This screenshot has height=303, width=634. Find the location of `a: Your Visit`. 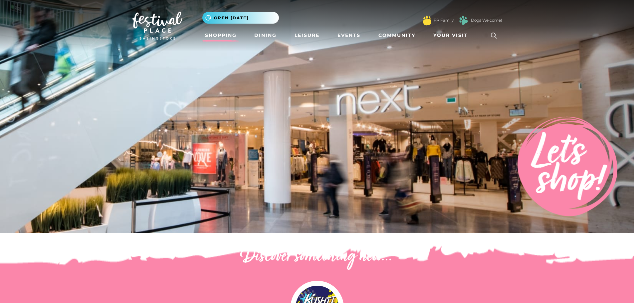

a: Your Visit is located at coordinates (452, 35).